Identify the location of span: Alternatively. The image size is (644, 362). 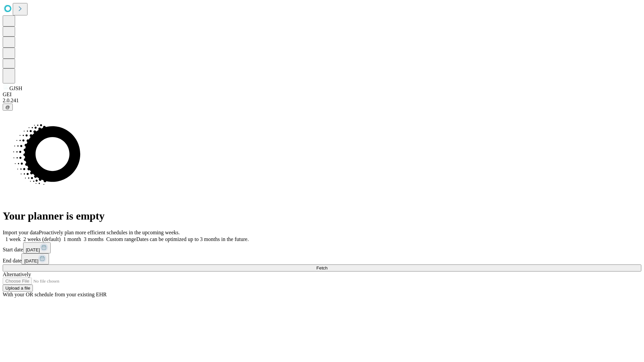
(17, 274).